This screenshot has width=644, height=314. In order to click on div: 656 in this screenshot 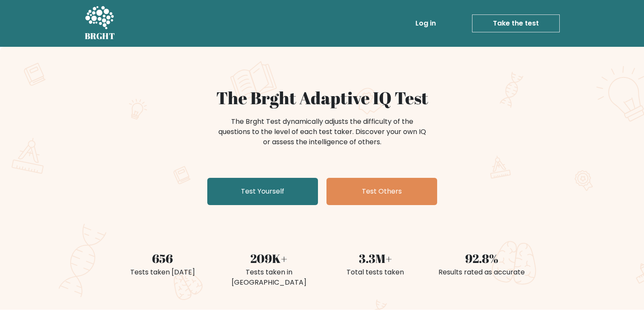, I will do `click(163, 258)`.